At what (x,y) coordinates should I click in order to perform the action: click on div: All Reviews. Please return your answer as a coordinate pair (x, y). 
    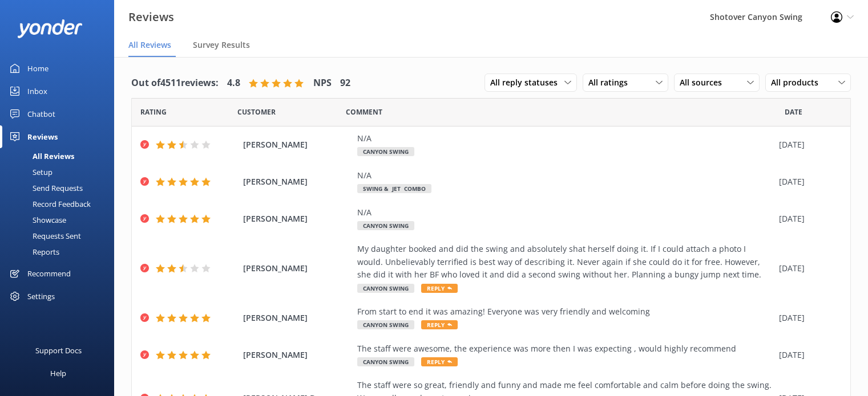
    Looking at the image, I should click on (41, 156).